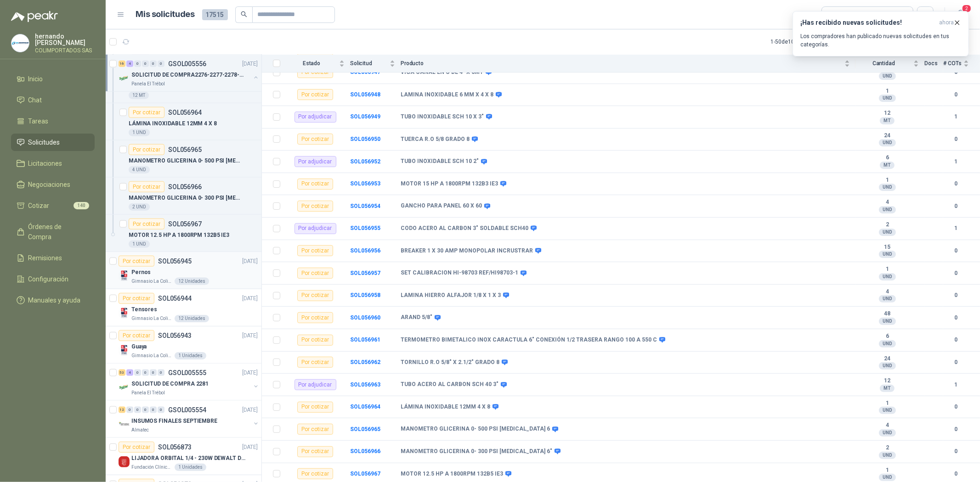 This screenshot has width=980, height=482. What do you see at coordinates (152, 319) in the screenshot?
I see `p: Gimnasio La Colina` at bounding box center [152, 319].